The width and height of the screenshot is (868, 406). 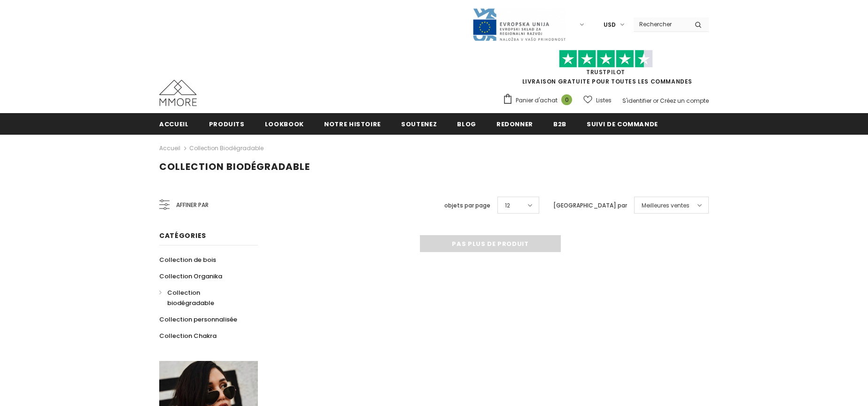 What do you see at coordinates (467, 124) in the screenshot?
I see `a: Blog` at bounding box center [467, 124].